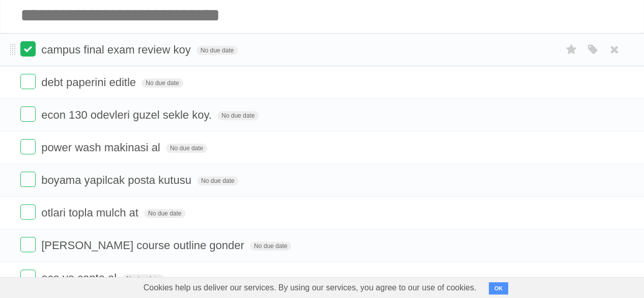 Image resolution: width=644 pixels, height=298 pixels. I want to click on span: Cookies help us deliver our services. By using our services, you agree to our use of cookies., so click(310, 288).